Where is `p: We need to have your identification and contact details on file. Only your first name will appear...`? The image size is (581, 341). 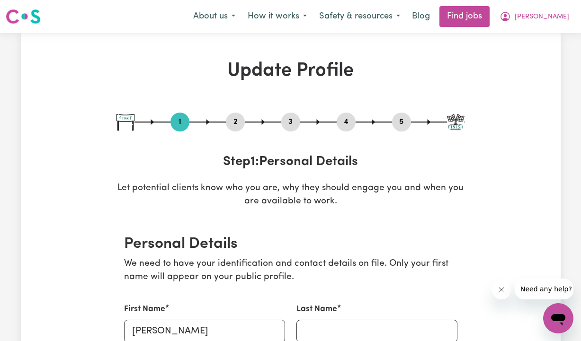 p: We need to have your identification and contact details on file. Only your first name will appear... is located at coordinates (291, 271).